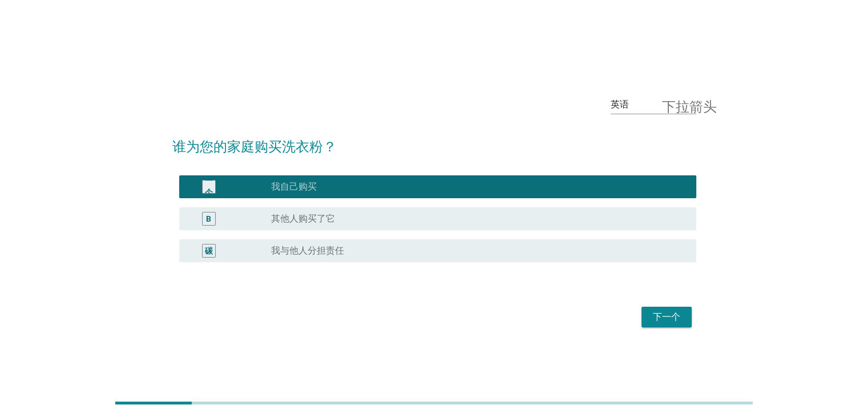  Describe the element at coordinates (209, 186) in the screenshot. I see `font: 一个` at that location.